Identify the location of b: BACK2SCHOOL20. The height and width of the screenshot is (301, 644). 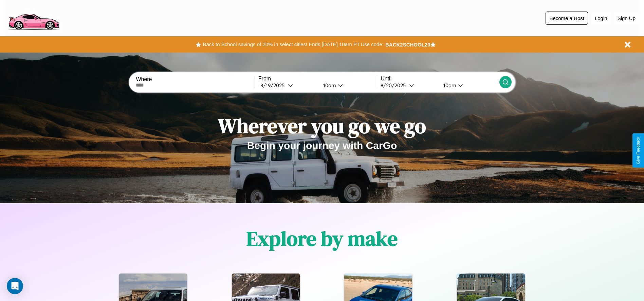
(408, 44).